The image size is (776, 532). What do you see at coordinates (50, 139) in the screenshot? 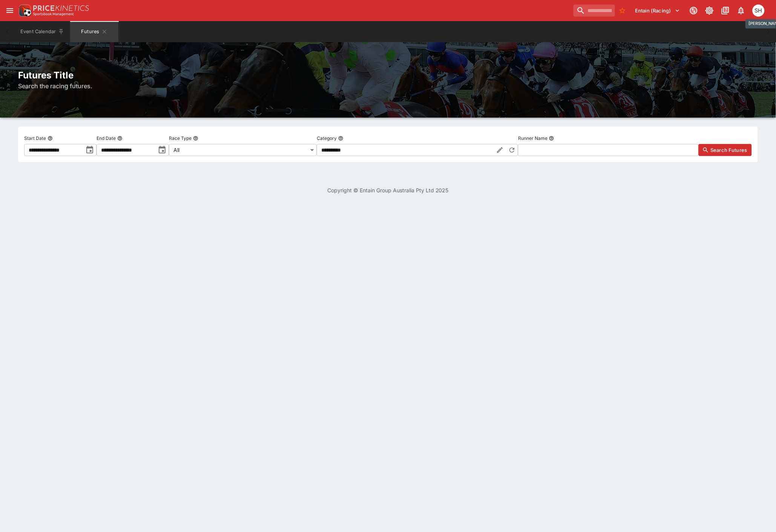
I see `button: Start Date` at bounding box center [50, 139].